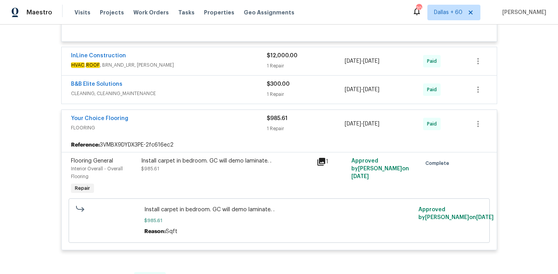 The height and width of the screenshot is (274, 558). What do you see at coordinates (332, 162) in the screenshot?
I see `div: 1` at bounding box center [332, 162].